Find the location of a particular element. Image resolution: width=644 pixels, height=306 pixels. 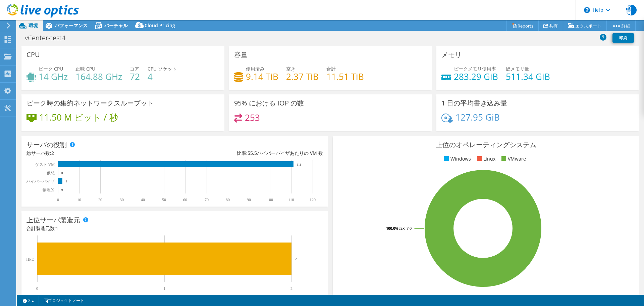

a: 詳細 is located at coordinates (621, 26).